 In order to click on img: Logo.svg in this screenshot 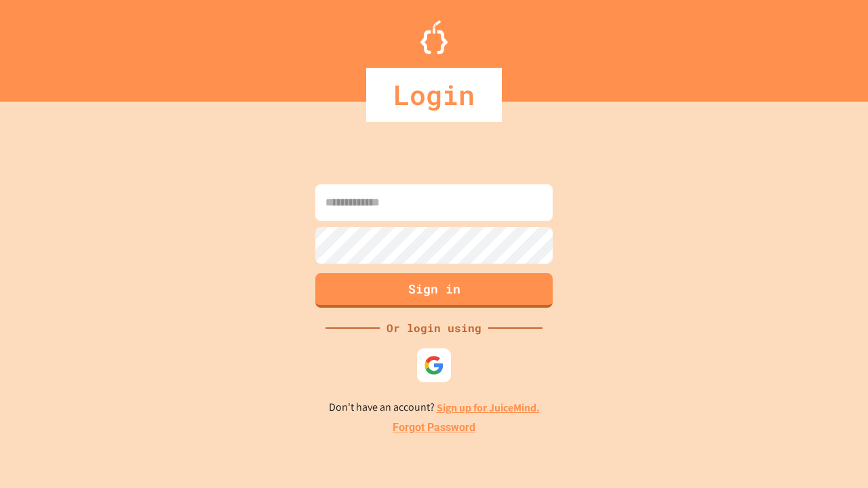, I will do `click(434, 37)`.